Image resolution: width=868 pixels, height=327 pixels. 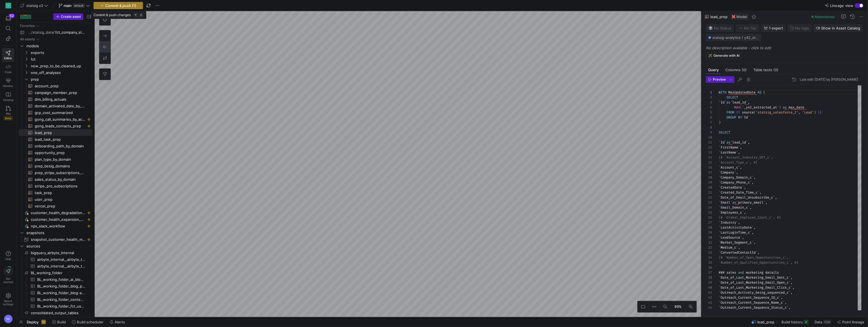 What do you see at coordinates (709, 107) in the screenshot?
I see `div: 4` at bounding box center [709, 107].